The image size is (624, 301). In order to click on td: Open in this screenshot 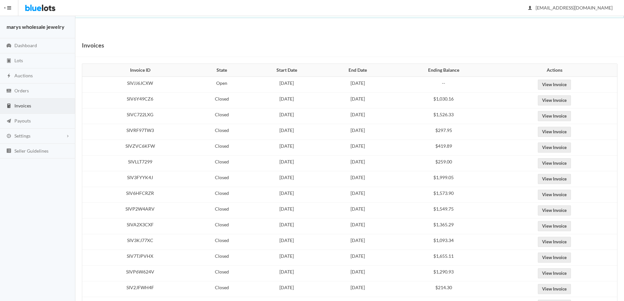, I will do `click(222, 85)`.